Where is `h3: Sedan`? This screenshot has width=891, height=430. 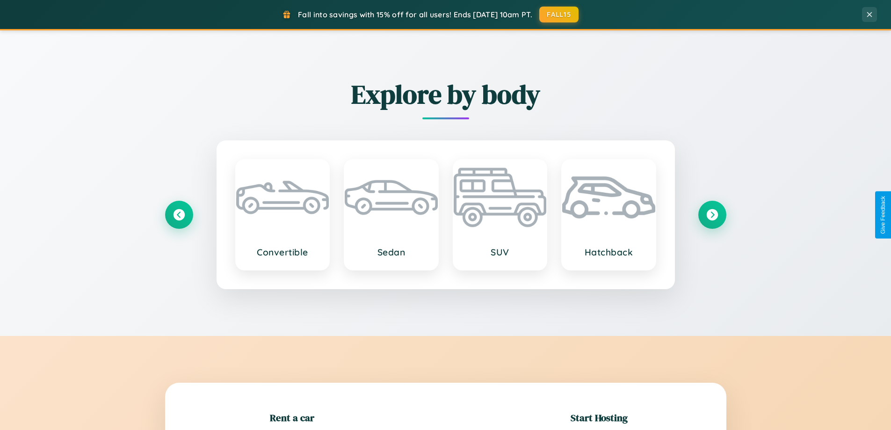
h3: Sedan is located at coordinates (391, 252).